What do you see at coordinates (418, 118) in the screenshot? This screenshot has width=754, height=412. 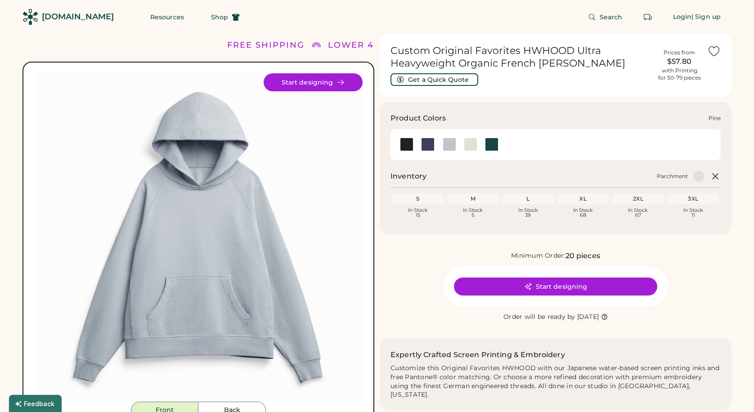 I see `h3: Product Colors` at bounding box center [418, 118].